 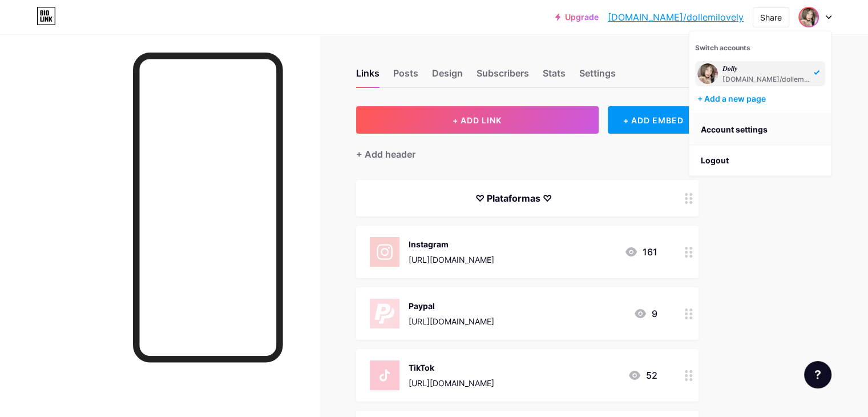 What do you see at coordinates (448, 76) in the screenshot?
I see `div: Design` at bounding box center [448, 76].